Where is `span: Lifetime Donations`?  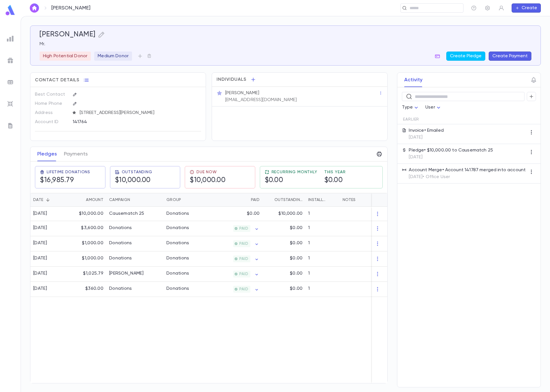
span: Lifetime Donations is located at coordinates (69, 172).